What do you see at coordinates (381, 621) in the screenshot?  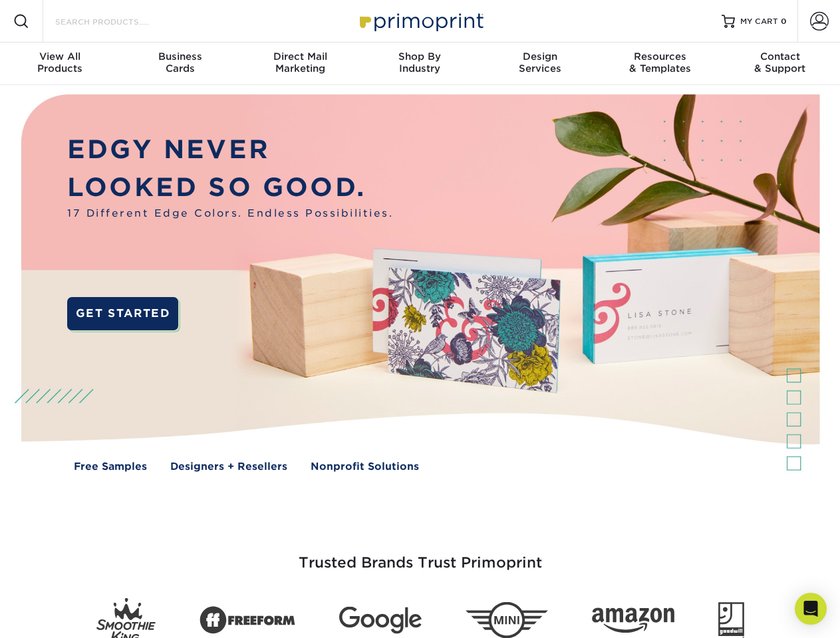 I see `img: Google` at bounding box center [381, 621].